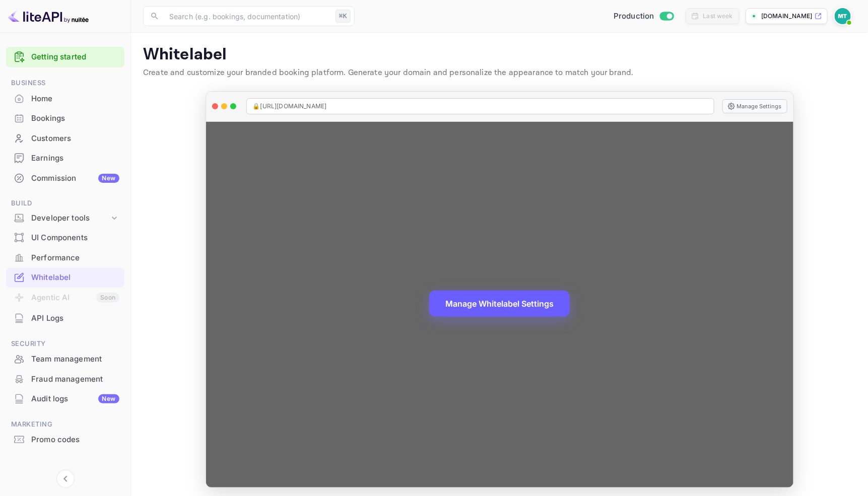  What do you see at coordinates (65, 178) in the screenshot?
I see `div: CommissionNew` at bounding box center [65, 178].